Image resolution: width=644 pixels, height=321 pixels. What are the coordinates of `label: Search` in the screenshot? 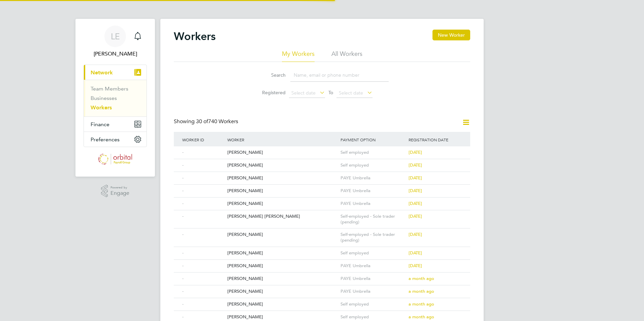 It's located at (270, 75).